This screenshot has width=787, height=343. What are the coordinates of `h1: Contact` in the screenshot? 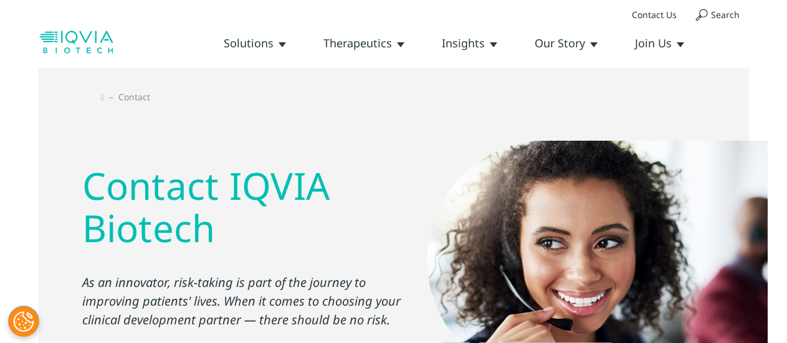 It's located at (134, 97).